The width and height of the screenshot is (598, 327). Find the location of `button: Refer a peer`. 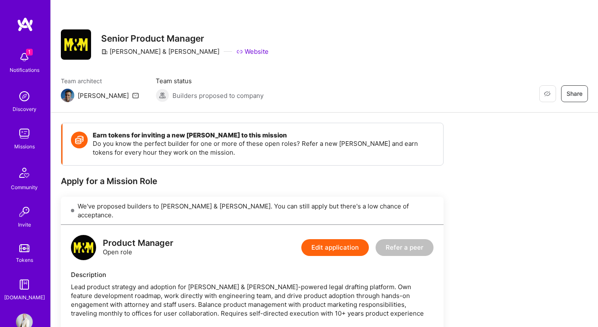

button: Refer a peer is located at coordinates (405, 247).